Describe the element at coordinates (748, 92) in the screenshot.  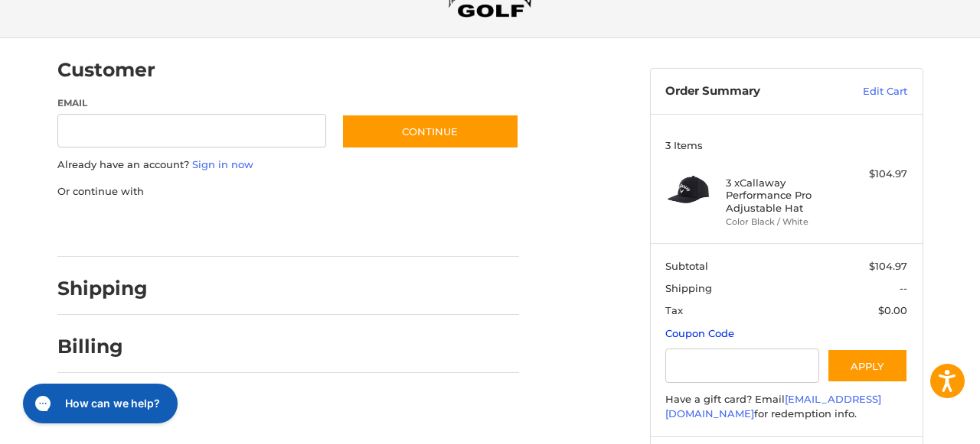
I see `h3: Order Summary` at that location.